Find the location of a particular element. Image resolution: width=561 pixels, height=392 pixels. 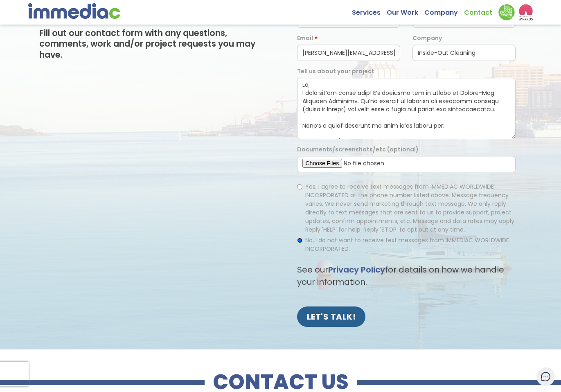

a: Our Work is located at coordinates (405, 10).